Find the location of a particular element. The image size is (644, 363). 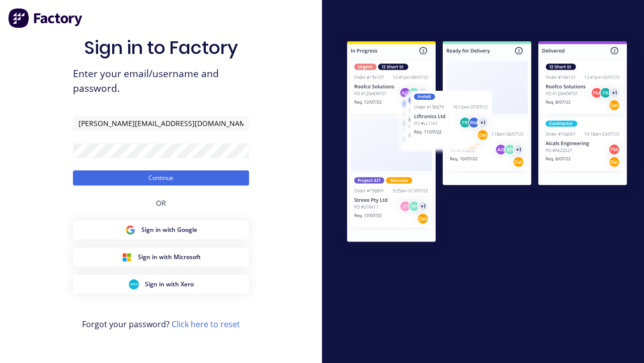

img: Google Sign in is located at coordinates (131, 230).